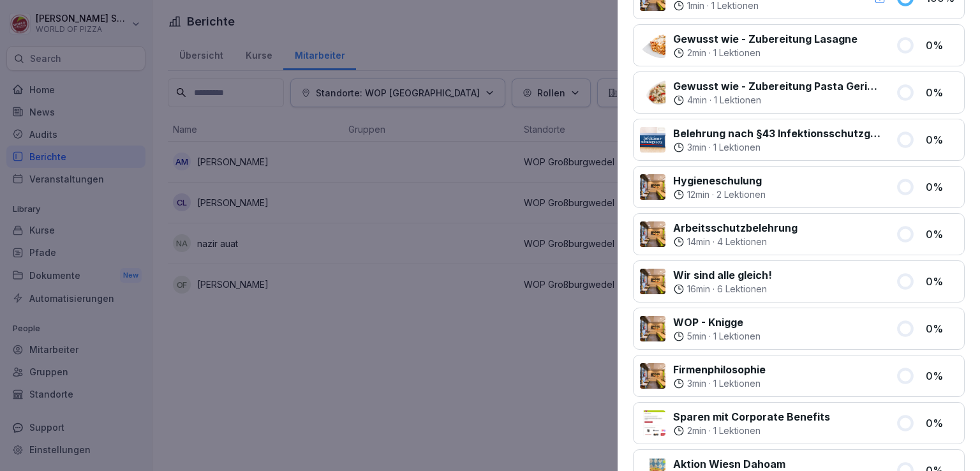 Image resolution: width=980 pixels, height=471 pixels. I want to click on p: Arbeitsschutzbelehrung, so click(735, 227).